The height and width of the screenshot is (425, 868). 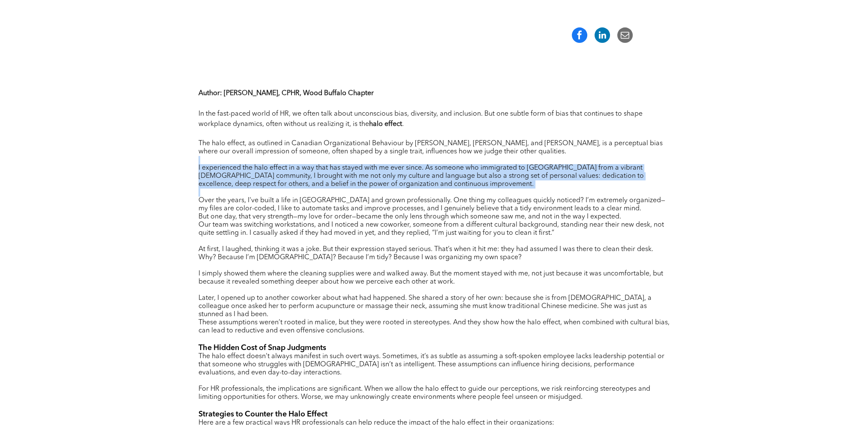 I want to click on strong: halo effect, so click(x=386, y=124).